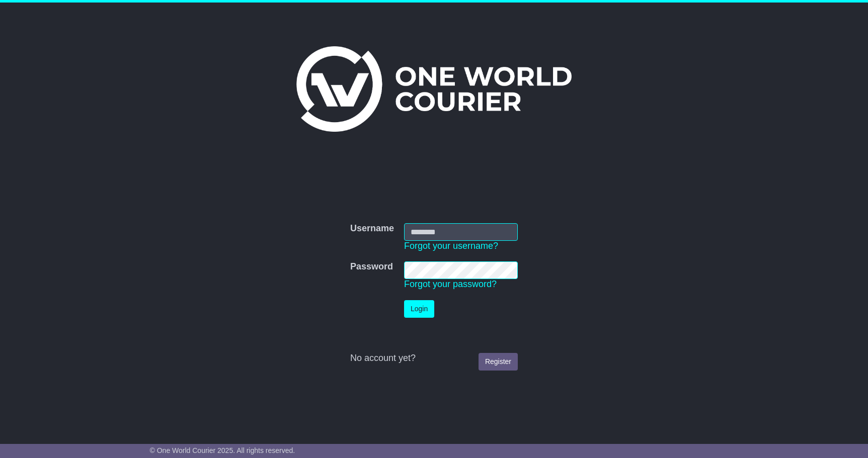  I want to click on div: No account yet?, so click(433, 358).